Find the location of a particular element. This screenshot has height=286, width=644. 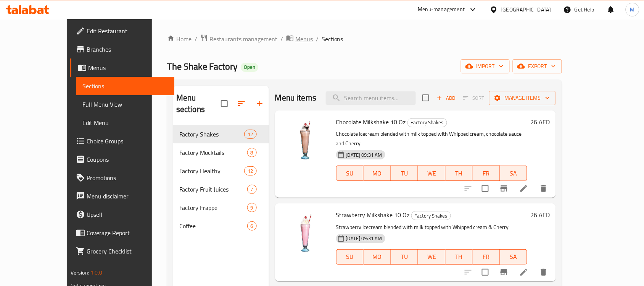

span: Choice Groups is located at coordinates (127, 141).